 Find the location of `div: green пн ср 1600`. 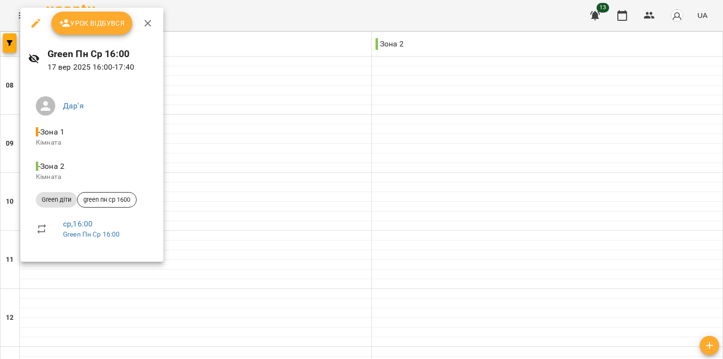

div: green пн ср 1600 is located at coordinates (107, 200).